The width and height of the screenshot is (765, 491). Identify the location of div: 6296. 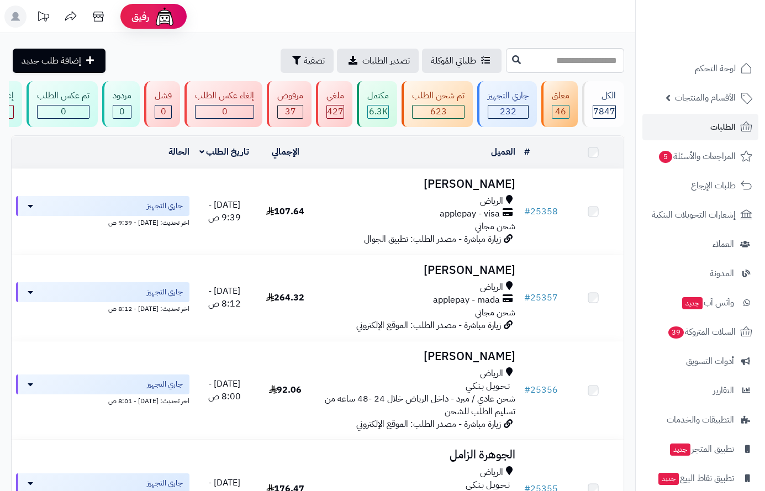
(378, 112).